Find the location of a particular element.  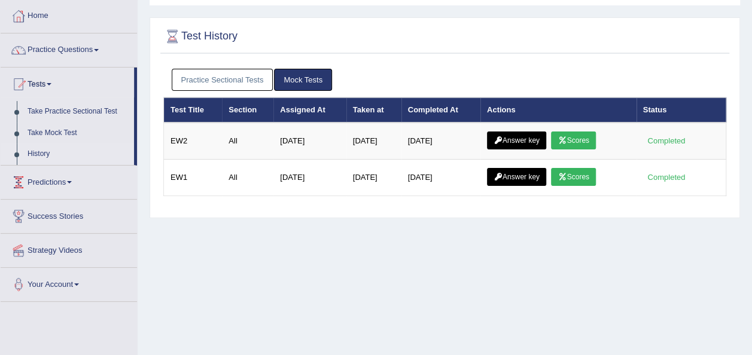

th: Section is located at coordinates (248, 110).